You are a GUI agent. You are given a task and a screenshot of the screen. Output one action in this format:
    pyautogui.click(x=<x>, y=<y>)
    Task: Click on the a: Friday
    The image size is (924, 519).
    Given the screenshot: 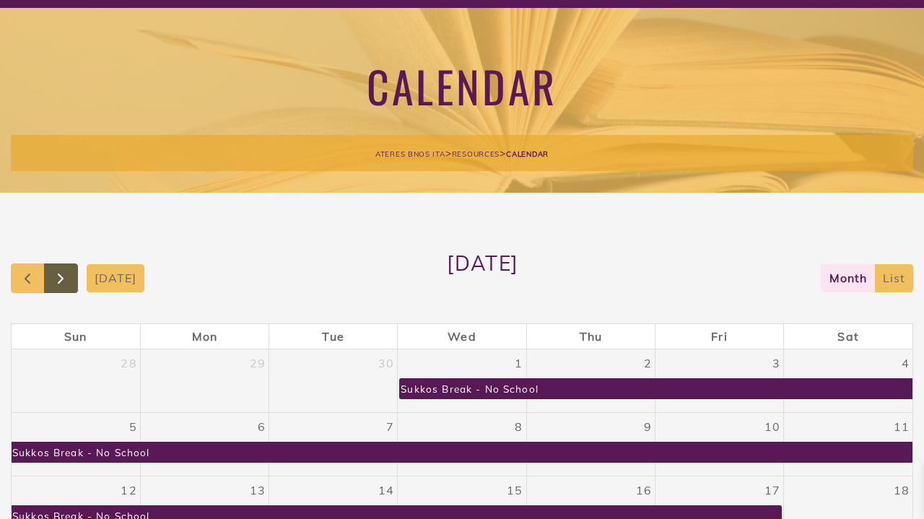 What is the action you would take?
    pyautogui.click(x=719, y=336)
    